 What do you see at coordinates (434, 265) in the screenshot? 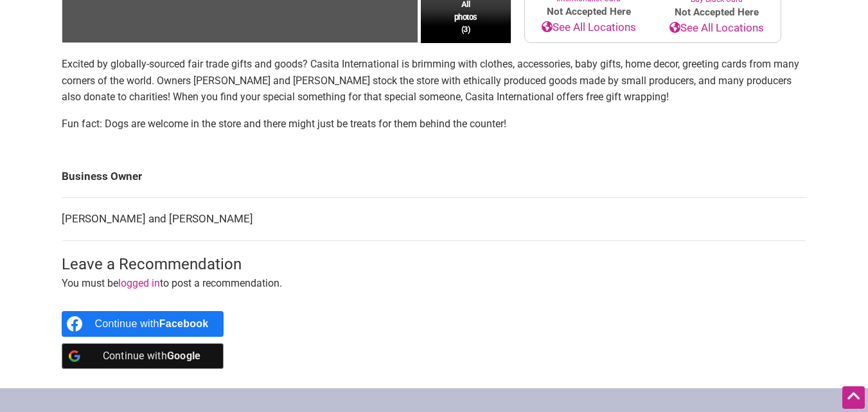
I see `h3: Leave a Recommendation` at bounding box center [434, 265].